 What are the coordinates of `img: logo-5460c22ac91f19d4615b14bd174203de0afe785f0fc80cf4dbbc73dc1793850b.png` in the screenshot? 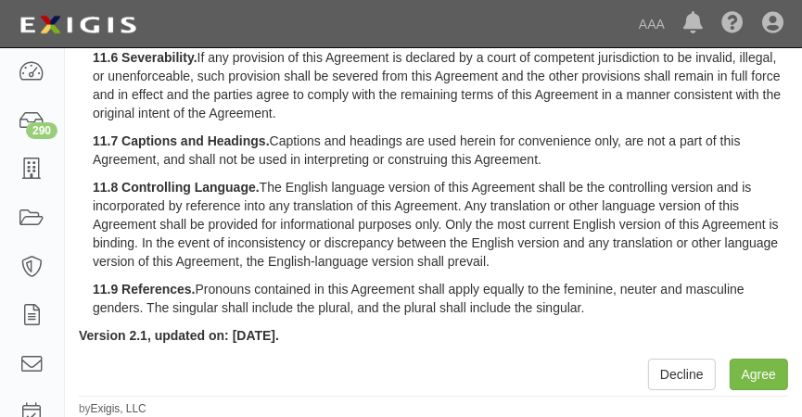 It's located at (78, 25).